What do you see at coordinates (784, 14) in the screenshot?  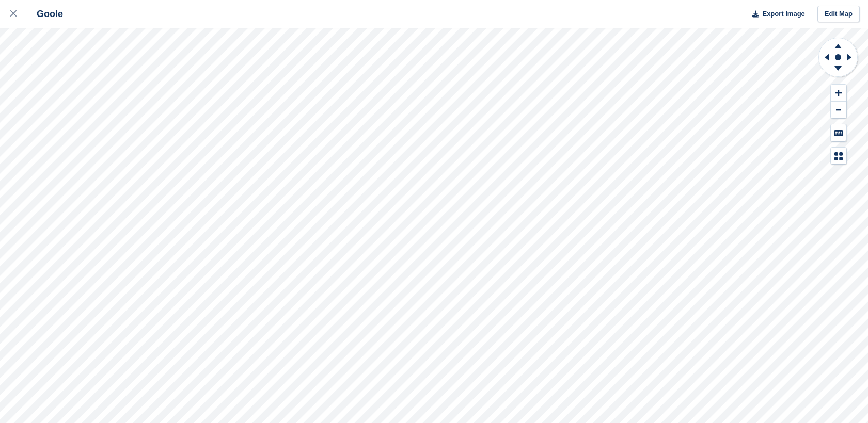 I see `span: Export Image` at bounding box center [784, 14].